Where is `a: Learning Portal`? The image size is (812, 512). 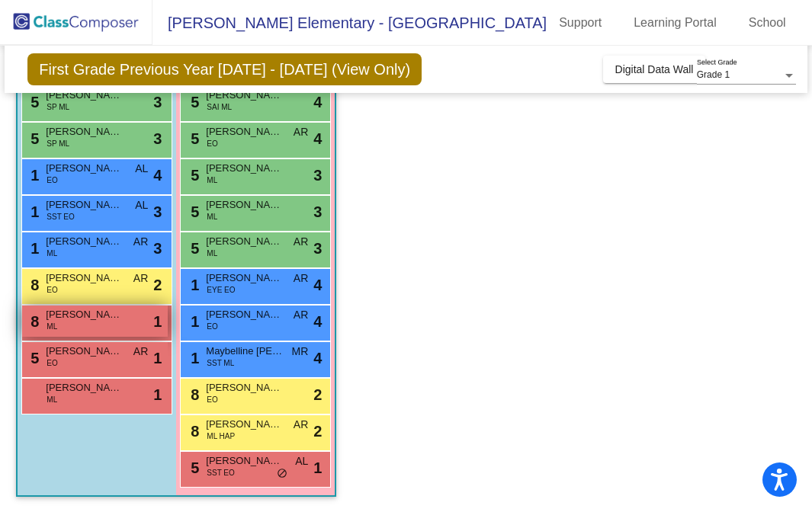
a: Learning Portal is located at coordinates (675, 23).